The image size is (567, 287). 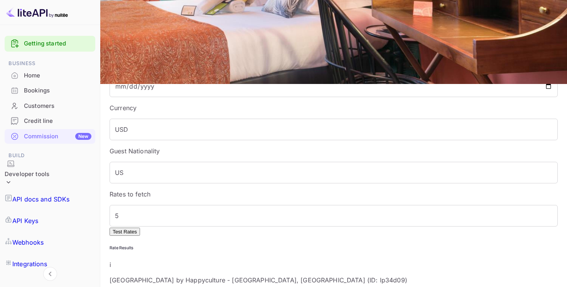 I want to click on a: Credit line, so click(x=50, y=121).